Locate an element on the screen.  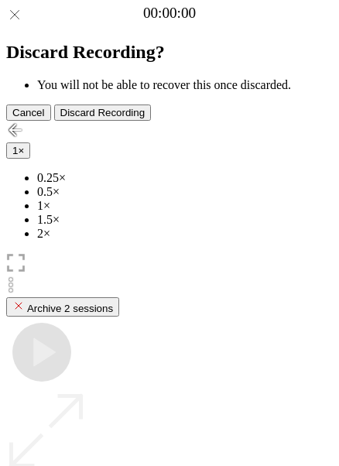
button: Cancel is located at coordinates (29, 112).